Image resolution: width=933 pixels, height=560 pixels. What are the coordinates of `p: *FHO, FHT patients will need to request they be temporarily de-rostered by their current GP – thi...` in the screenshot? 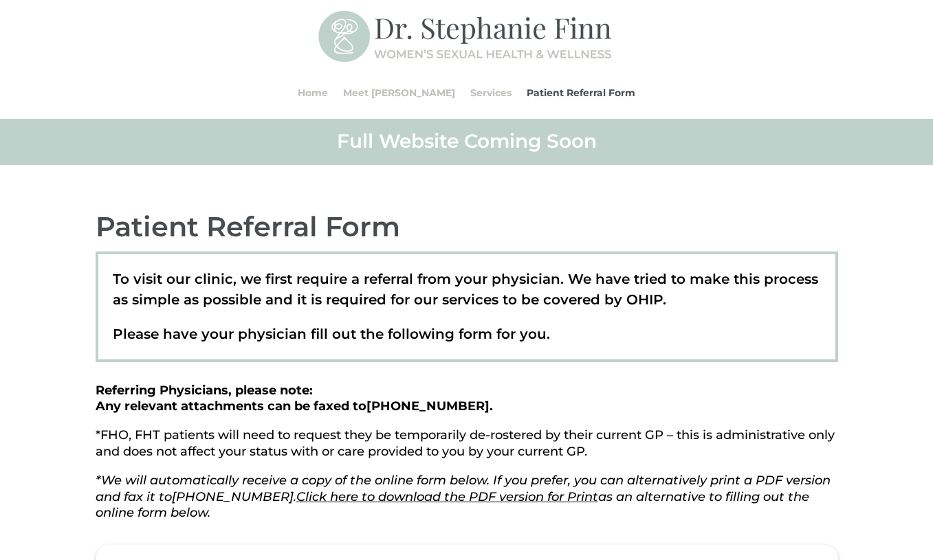 It's located at (467, 450).